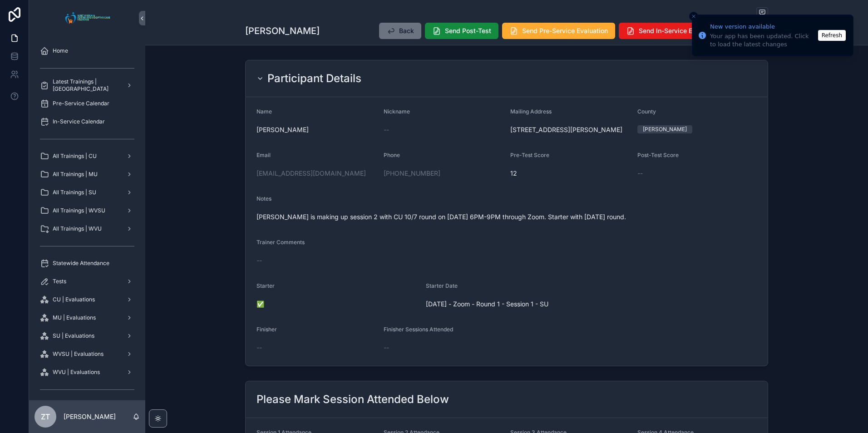 This screenshot has height=433, width=868. What do you see at coordinates (673, 31) in the screenshot?
I see `button: Send In-Service Evaluation` at bounding box center [673, 31].